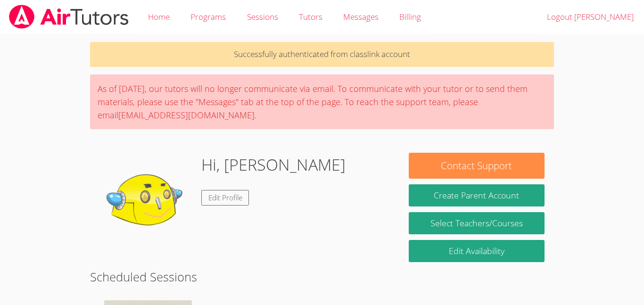  What do you see at coordinates (322, 277) in the screenshot?
I see `h2: Scheduled Sessions` at bounding box center [322, 277].